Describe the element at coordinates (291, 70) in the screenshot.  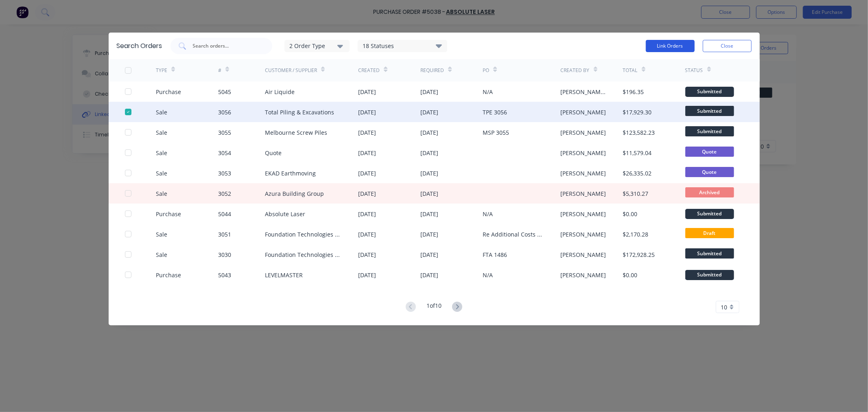
I see `div: Customer / Supplier` at that location.